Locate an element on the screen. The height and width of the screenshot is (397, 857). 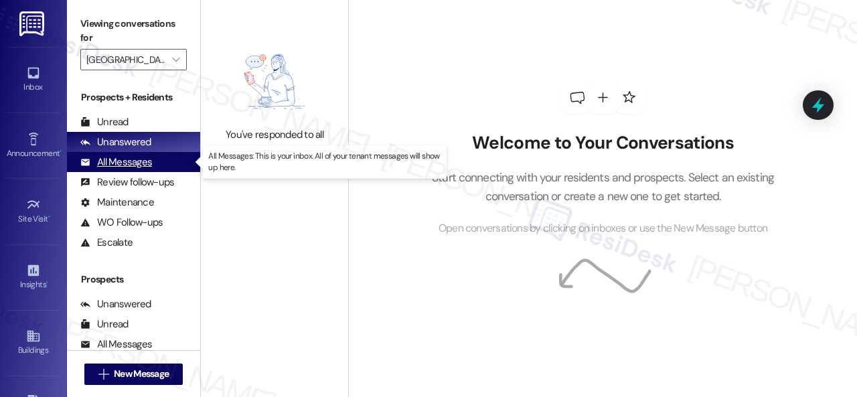
input: All communities is located at coordinates (126, 60).